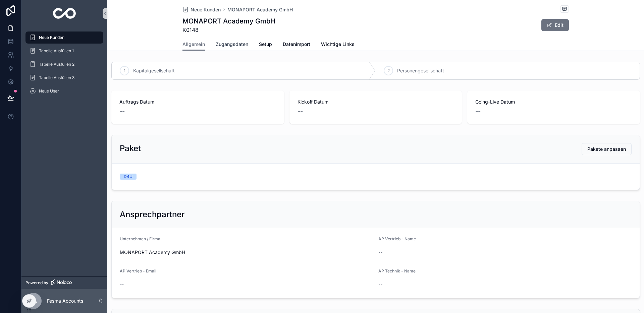 This screenshot has height=313, width=644. Describe the element at coordinates (229, 21) in the screenshot. I see `h1: MONAPORT Academy GmbH` at that location.